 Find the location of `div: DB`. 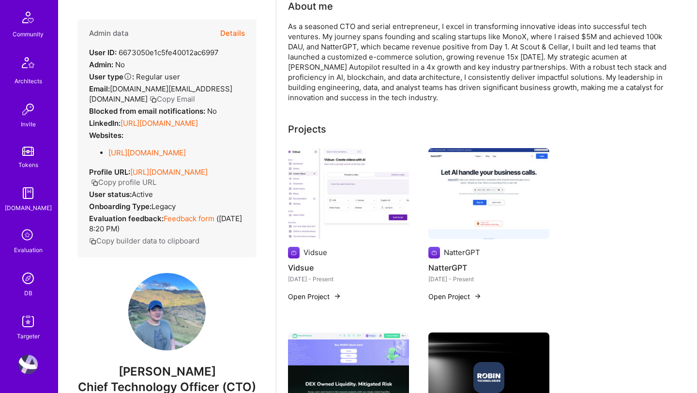

div: DB is located at coordinates (28, 293).